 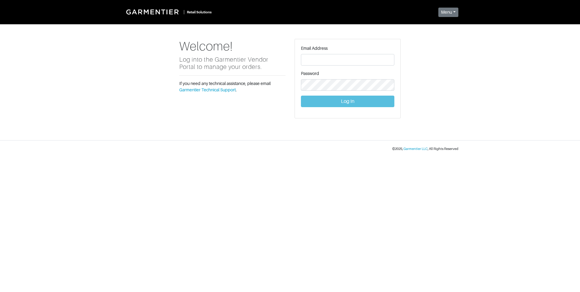 I want to click on label: Password, so click(x=310, y=73).